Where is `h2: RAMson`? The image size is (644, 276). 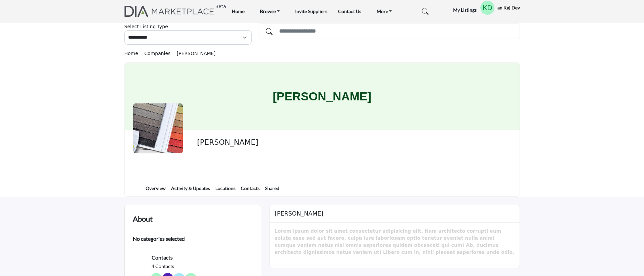
h2: RAMson is located at coordinates (299, 213).